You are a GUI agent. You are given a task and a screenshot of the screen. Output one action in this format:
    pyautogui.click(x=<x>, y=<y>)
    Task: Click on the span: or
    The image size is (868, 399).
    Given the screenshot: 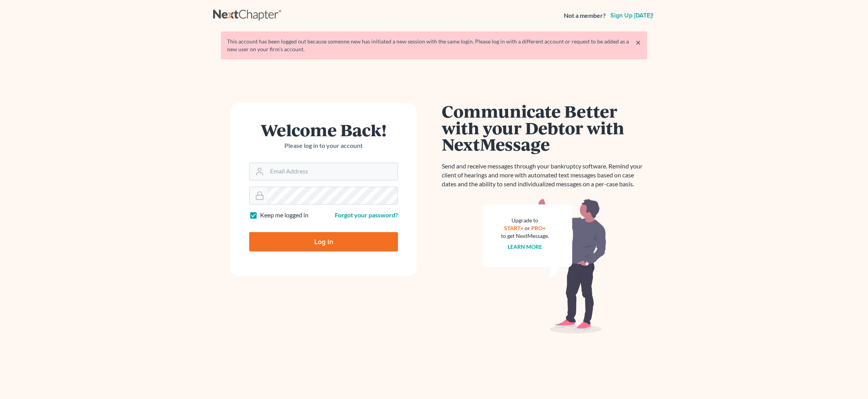 What is the action you would take?
    pyautogui.click(x=528, y=228)
    